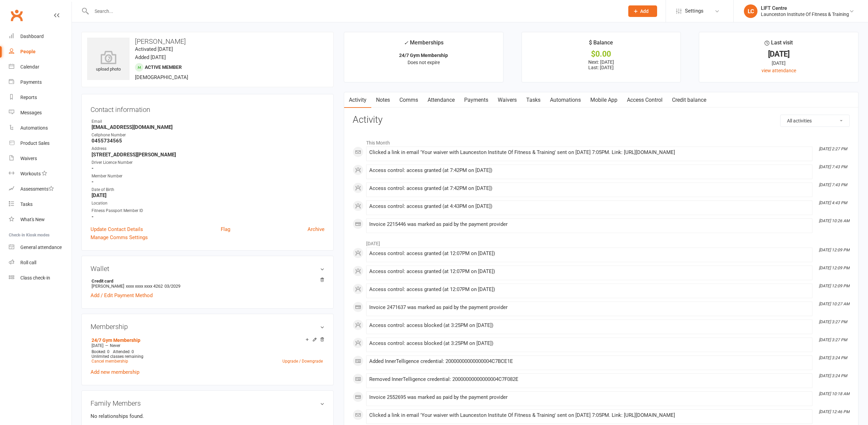 The width and height of the screenshot is (868, 425). Describe the element at coordinates (751, 11) in the screenshot. I see `div: LC` at that location.